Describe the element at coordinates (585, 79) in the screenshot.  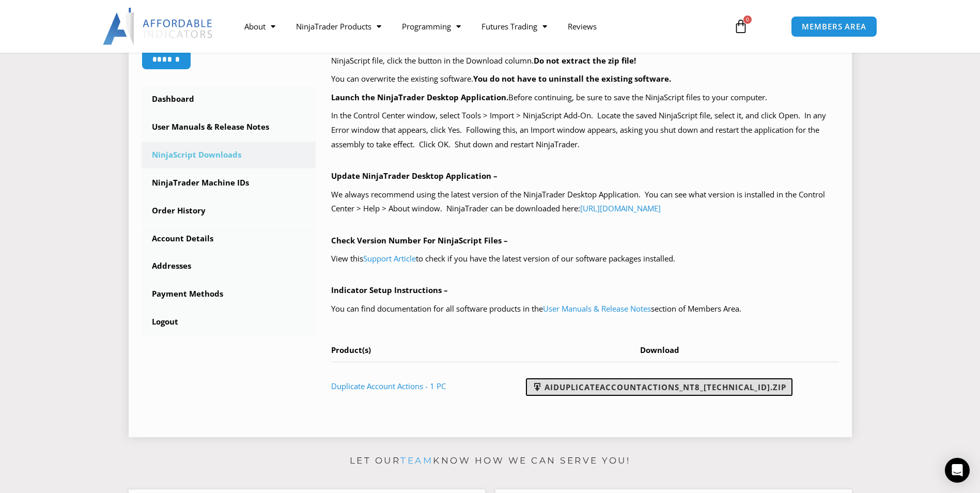
I see `p: You can overwrite the existing software.` at that location.